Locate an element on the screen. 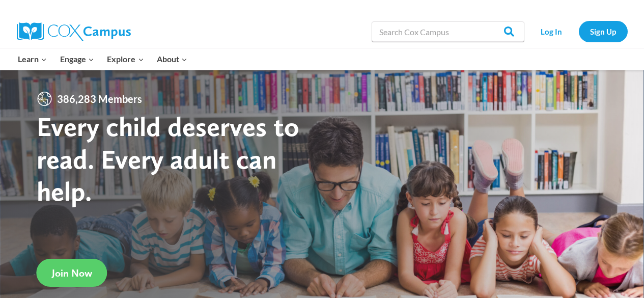  span: 386,283 Members is located at coordinates (99, 99).